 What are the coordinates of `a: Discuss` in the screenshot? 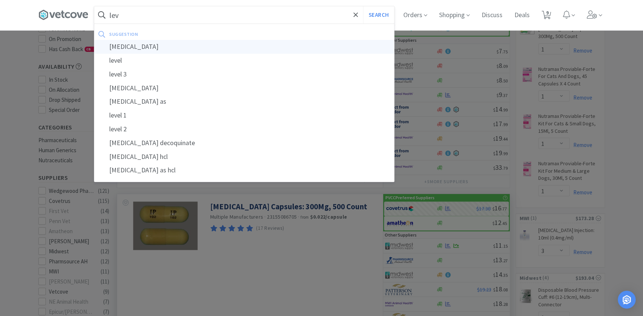 It's located at (492, 15).